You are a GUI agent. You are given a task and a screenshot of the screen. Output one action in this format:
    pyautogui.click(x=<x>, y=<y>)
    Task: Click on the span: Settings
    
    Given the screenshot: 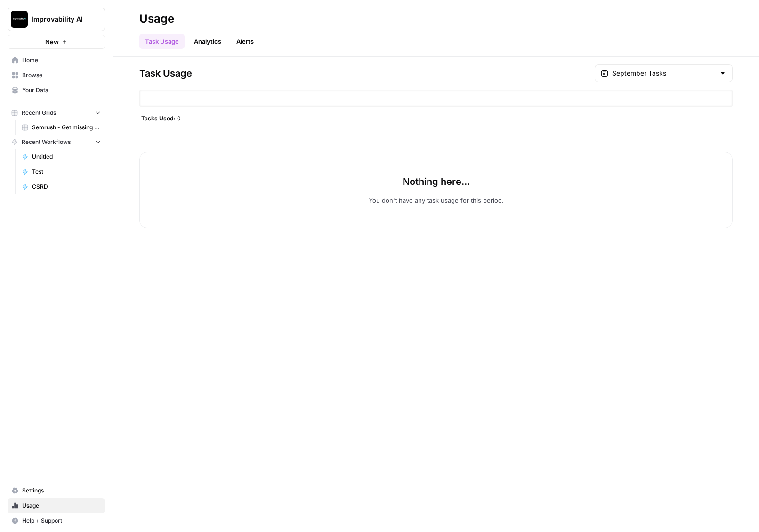 What is the action you would take?
    pyautogui.click(x=61, y=491)
    